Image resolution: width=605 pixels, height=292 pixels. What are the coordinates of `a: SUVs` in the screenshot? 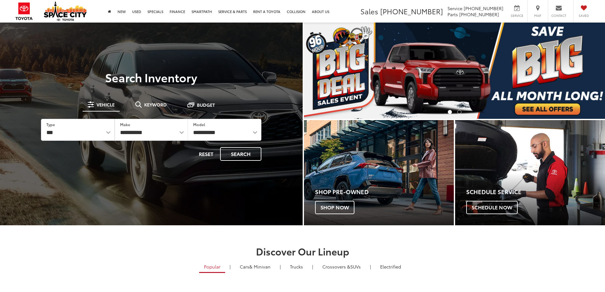 It's located at (341, 266).